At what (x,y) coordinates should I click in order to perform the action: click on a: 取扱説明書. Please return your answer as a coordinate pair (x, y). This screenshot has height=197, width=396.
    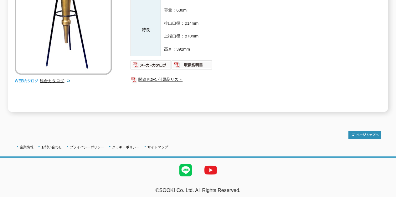
    Looking at the image, I should click on (192, 66).